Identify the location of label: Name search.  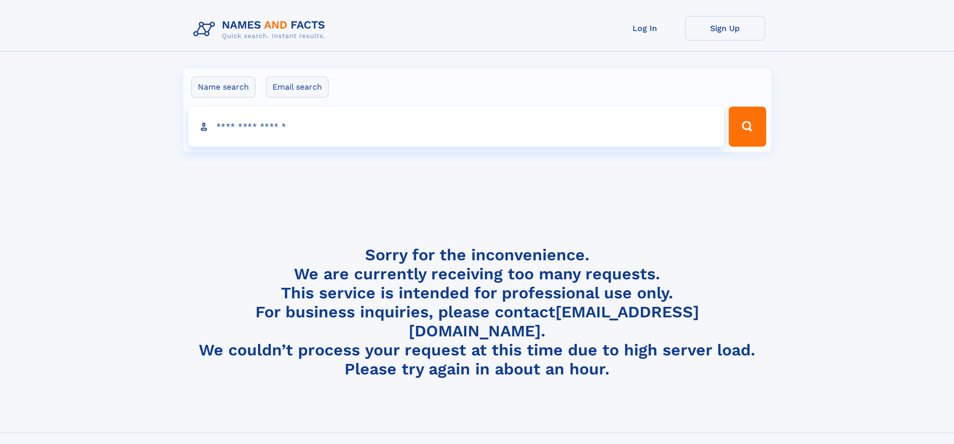
(223, 87).